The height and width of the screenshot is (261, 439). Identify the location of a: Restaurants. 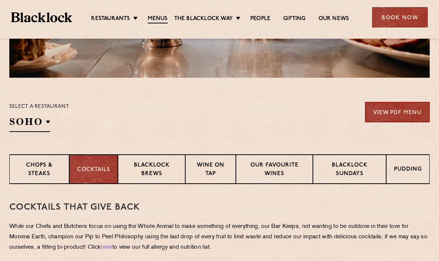
(110, 19).